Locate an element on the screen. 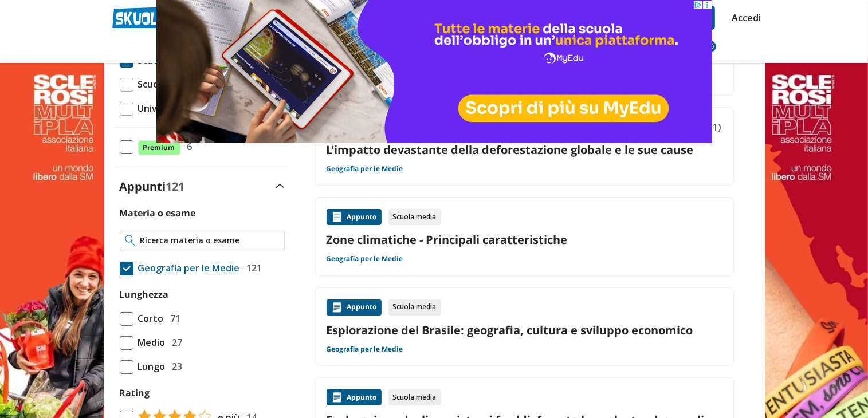  span: 27 is located at coordinates (175, 342).